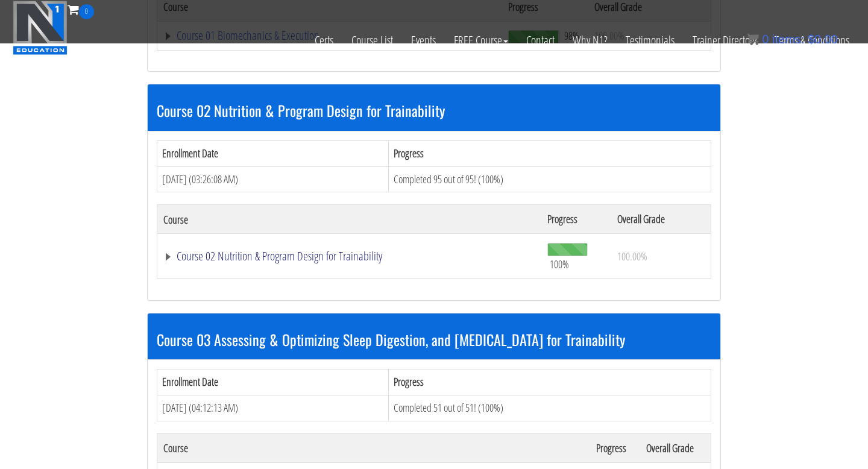 Image resolution: width=868 pixels, height=469 pixels. Describe the element at coordinates (792, 39) in the screenshot. I see `a: 0 items: $0.00` at that location.